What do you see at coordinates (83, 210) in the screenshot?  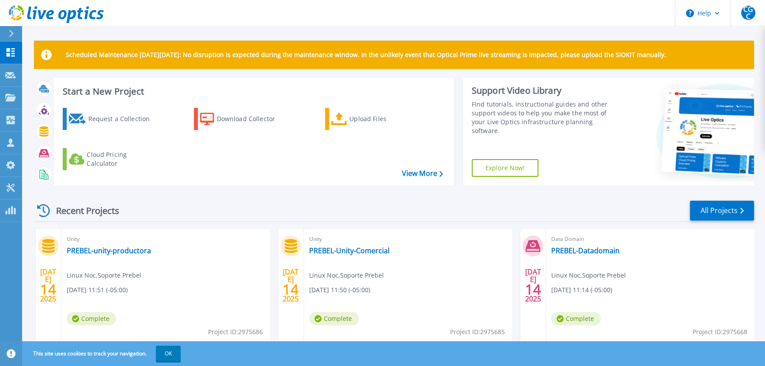 I see `div: Recent Projects` at bounding box center [83, 210].